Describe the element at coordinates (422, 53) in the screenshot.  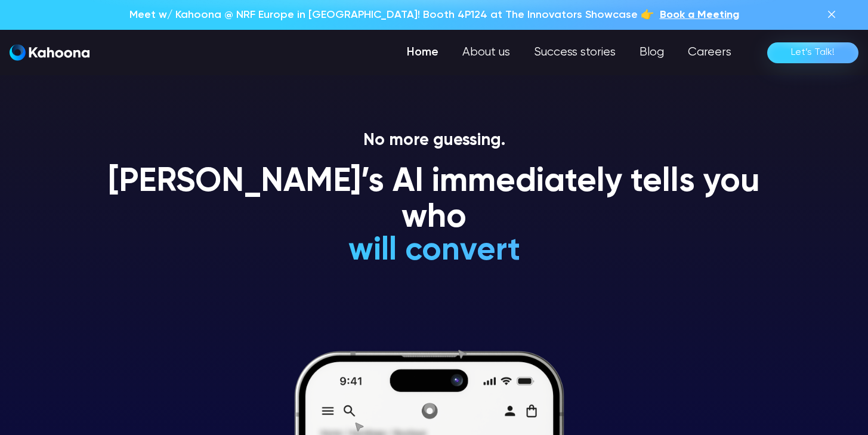
I see `a: Home` at that location.